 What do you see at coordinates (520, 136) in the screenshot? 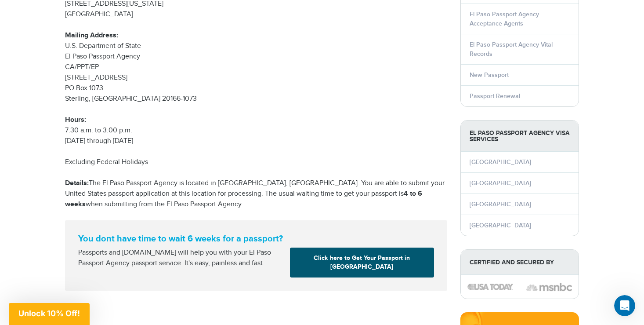
I see `strong: El Paso Passport Agency Visa Services` at bounding box center [520, 136].